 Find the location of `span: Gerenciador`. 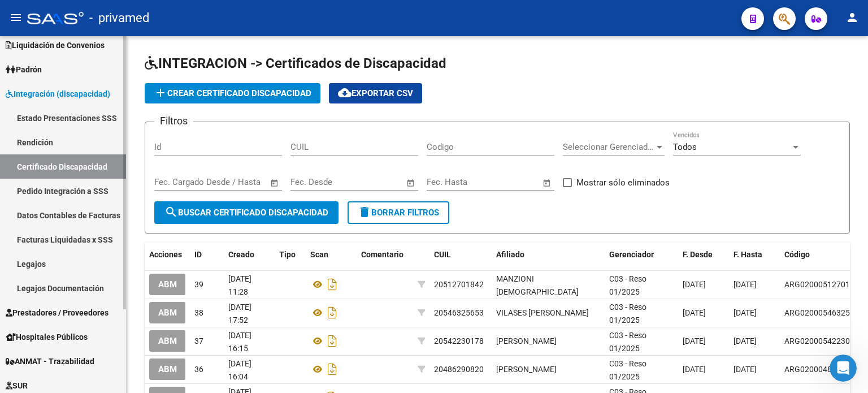

span: Gerenciador is located at coordinates (632, 254).